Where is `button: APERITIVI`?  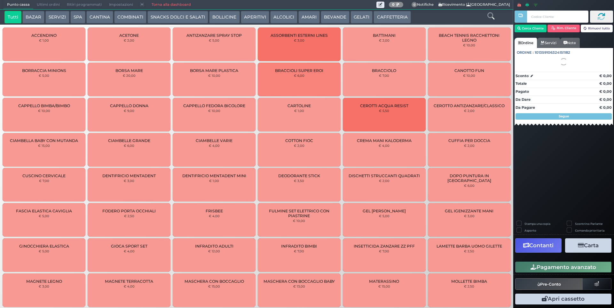 button: APERITIVI is located at coordinates (255, 17).